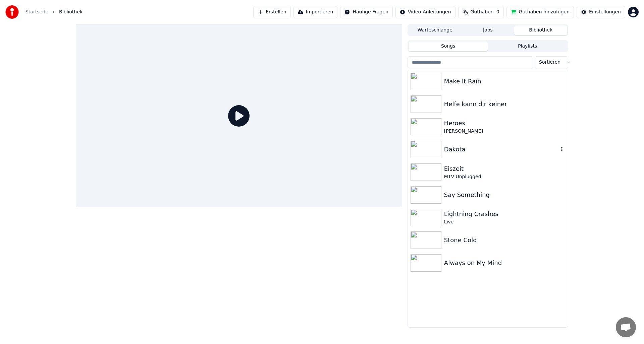 This screenshot has height=344, width=644. What do you see at coordinates (504, 263) in the screenshot?
I see `div: Always on My Mind` at bounding box center [504, 263].